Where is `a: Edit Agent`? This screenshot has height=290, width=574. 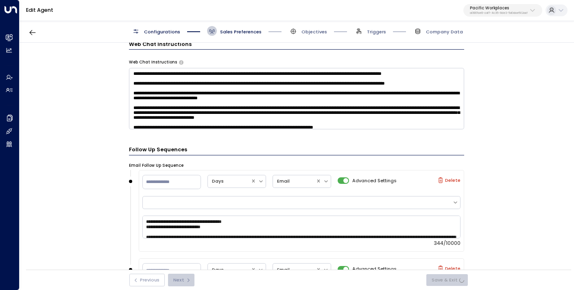
a: Edit Agent is located at coordinates (39, 10).